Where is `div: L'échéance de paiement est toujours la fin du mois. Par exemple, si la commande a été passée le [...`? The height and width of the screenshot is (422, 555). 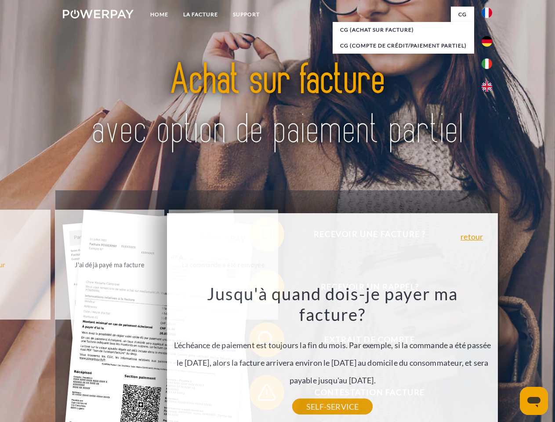 div: L'échéance de paiement est toujours la fin du mois. Par exemple, si la commande a été passée le [... is located at coordinates (332, 344).